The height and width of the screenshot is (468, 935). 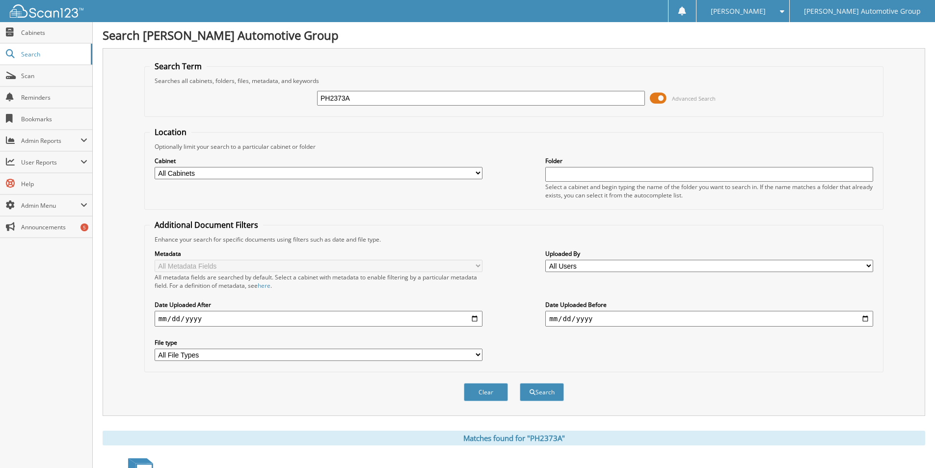 What do you see at coordinates (84, 227) in the screenshot?
I see `div: 5` at bounding box center [84, 227].